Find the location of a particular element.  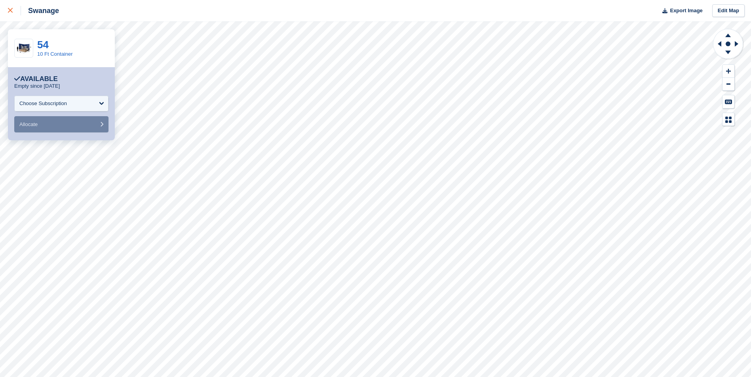

button: Export Image is located at coordinates (680, 11).